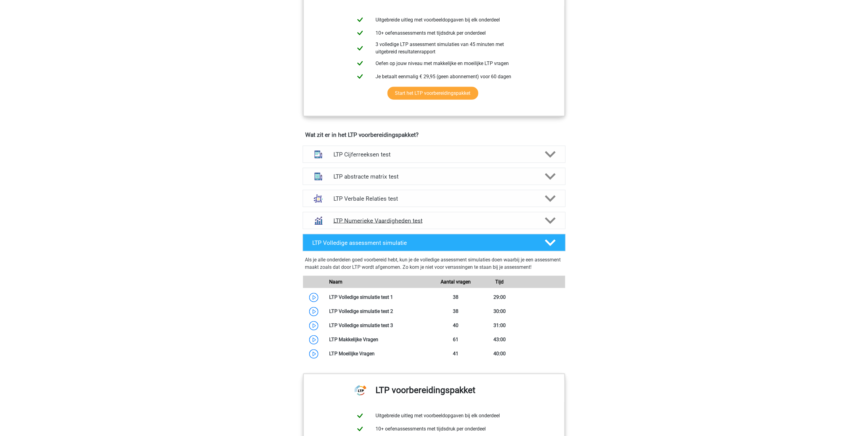 This screenshot has height=436, width=868. I want to click on div: Naam, so click(379, 282).